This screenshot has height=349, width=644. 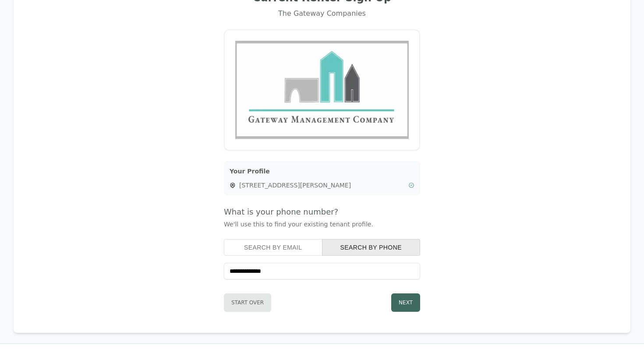 What do you see at coordinates (322, 90) in the screenshot?
I see `img: Gateway Management` at bounding box center [322, 90].